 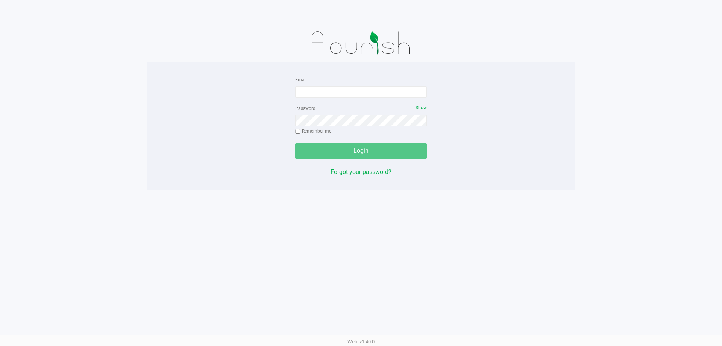 What do you see at coordinates (361, 341) in the screenshot?
I see `span: Web: v1.40.0` at bounding box center [361, 341].